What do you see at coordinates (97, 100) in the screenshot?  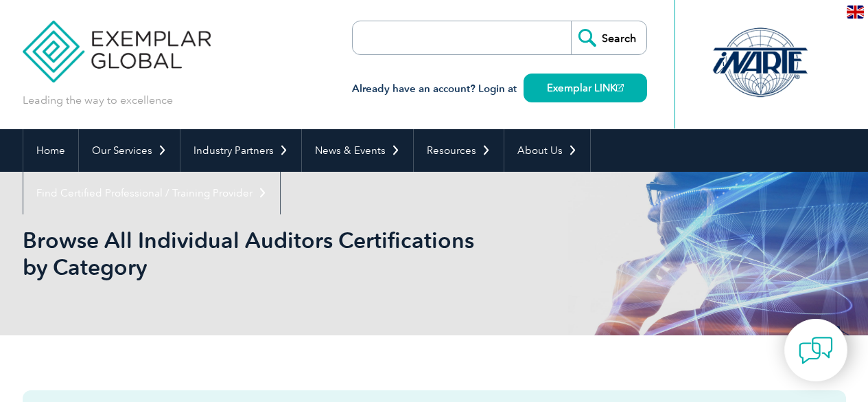 I see `p: Leading the way to excellence` at bounding box center [97, 100].